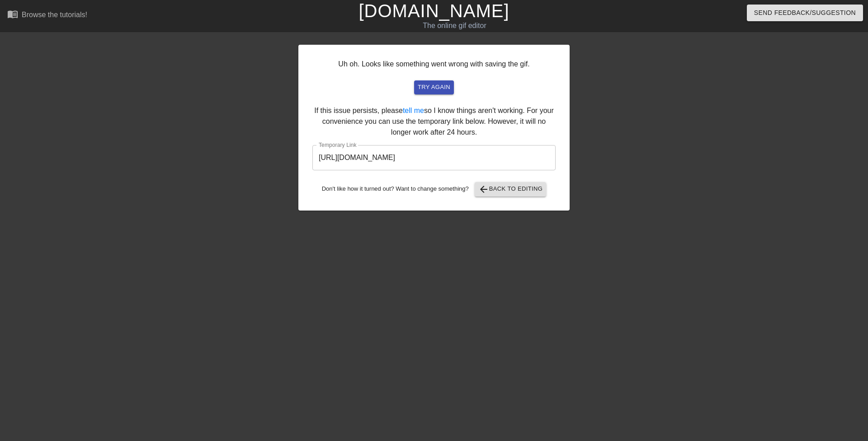 The image size is (868, 441). Describe the element at coordinates (510, 189) in the screenshot. I see `button: Back to Editing` at that location.